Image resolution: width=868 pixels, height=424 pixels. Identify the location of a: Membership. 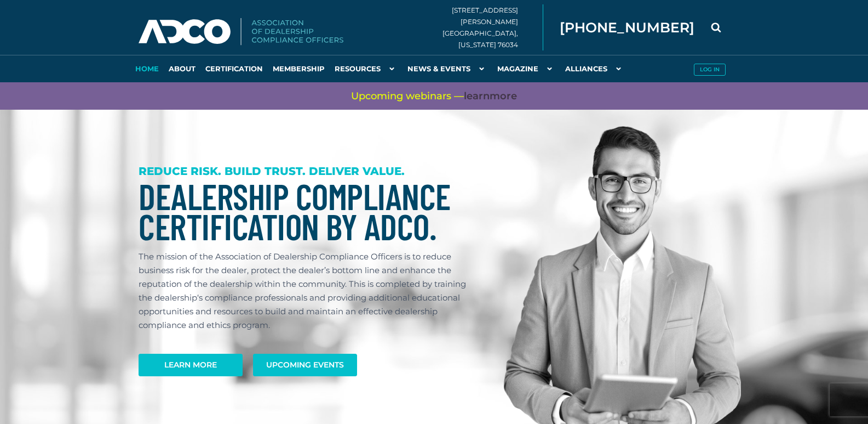
(298, 69).